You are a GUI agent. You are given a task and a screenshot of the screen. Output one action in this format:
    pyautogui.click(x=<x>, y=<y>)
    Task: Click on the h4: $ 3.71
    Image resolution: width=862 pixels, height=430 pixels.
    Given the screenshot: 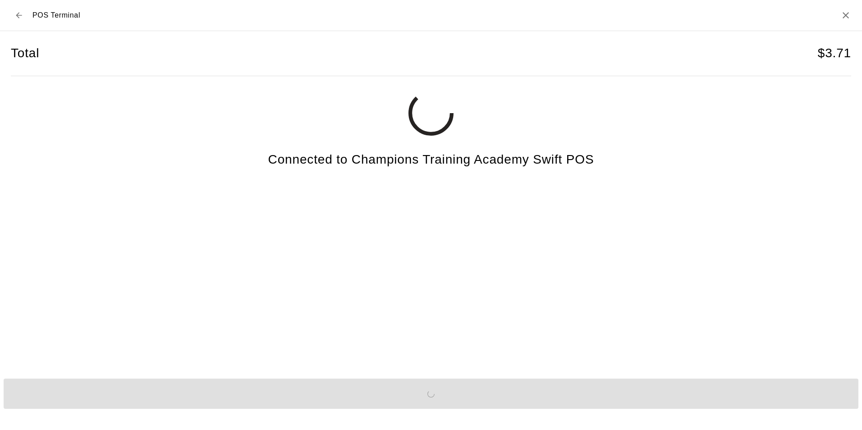 What is the action you would take?
    pyautogui.click(x=834, y=53)
    